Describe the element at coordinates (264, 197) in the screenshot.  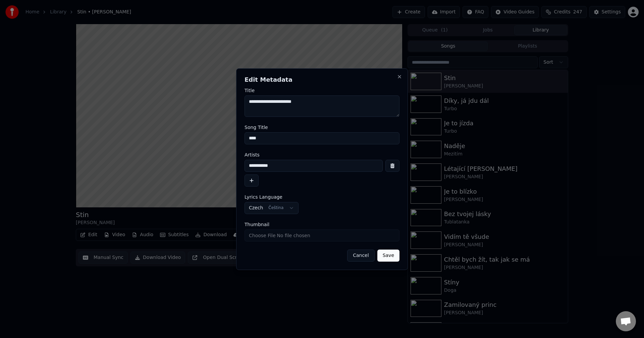
I see `span: Lyrics Language` at that location.